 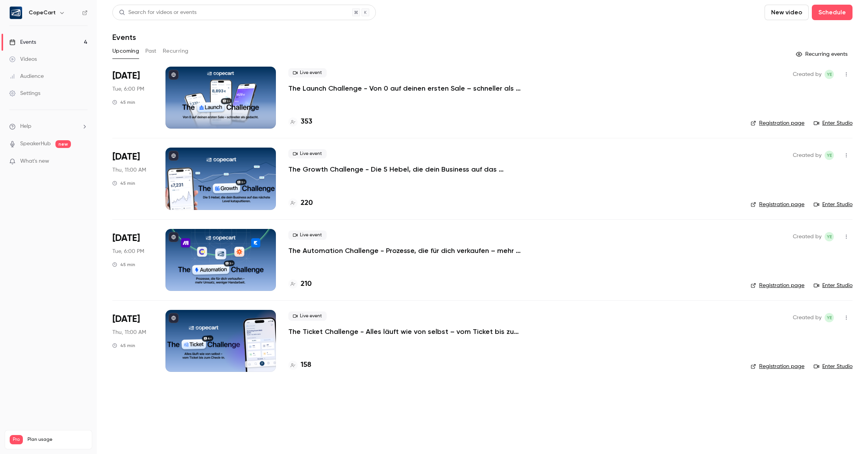 What do you see at coordinates (16, 439) in the screenshot?
I see `span: Pro` at bounding box center [16, 439].